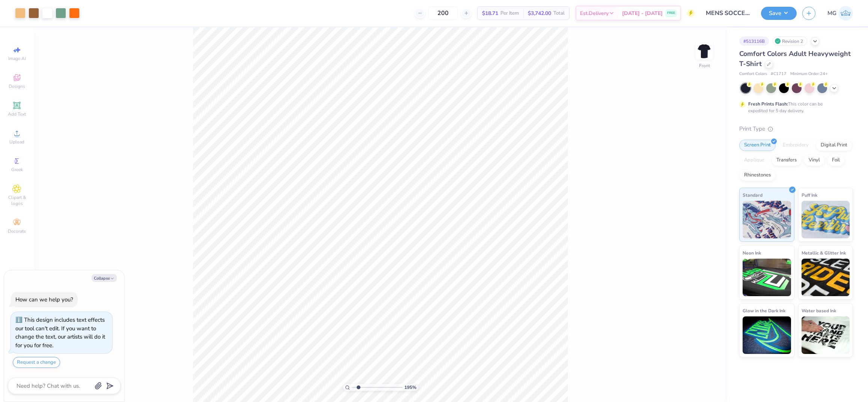 Image resolution: width=868 pixels, height=402 pixels. What do you see at coordinates (790, 41) in the screenshot?
I see `div: Revision 2` at bounding box center [790, 41].